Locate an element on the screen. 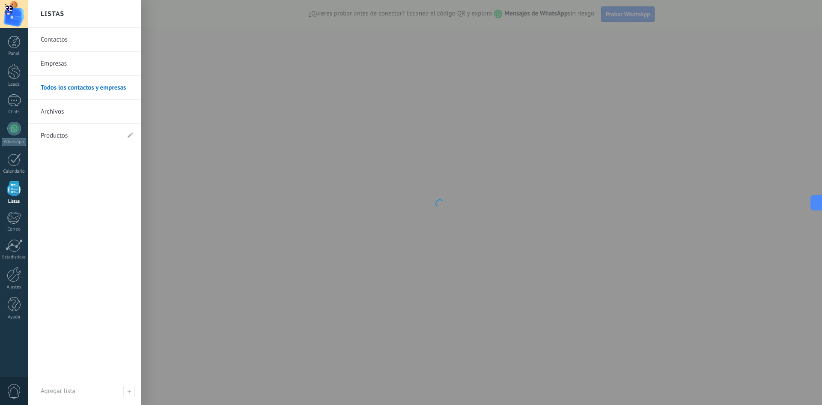 This screenshot has height=405, width=822. div: Leads is located at coordinates (14, 84).